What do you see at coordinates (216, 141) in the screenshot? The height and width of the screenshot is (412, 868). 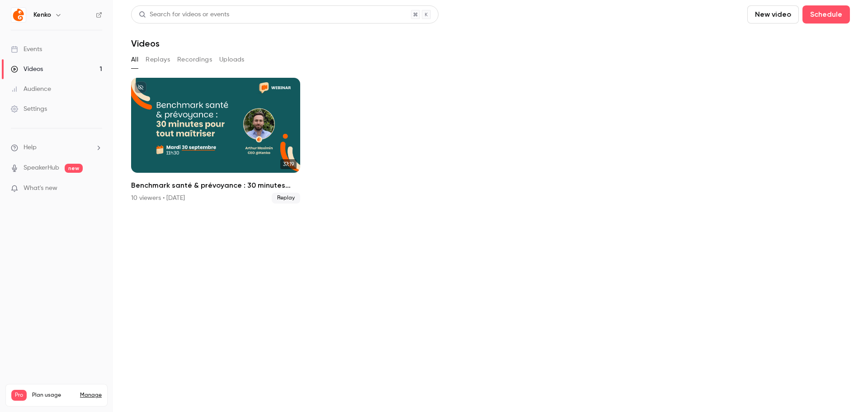 I see `li: Benchmark santé & prévoyance : 30 minutes pour tout maîtriser` at bounding box center [216, 141].